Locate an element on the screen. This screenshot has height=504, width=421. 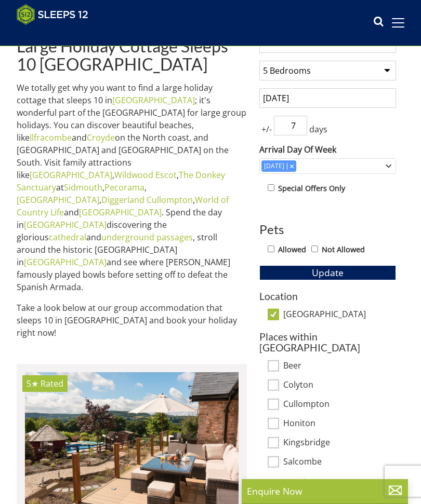
label: Salcombe is located at coordinates (340, 462).